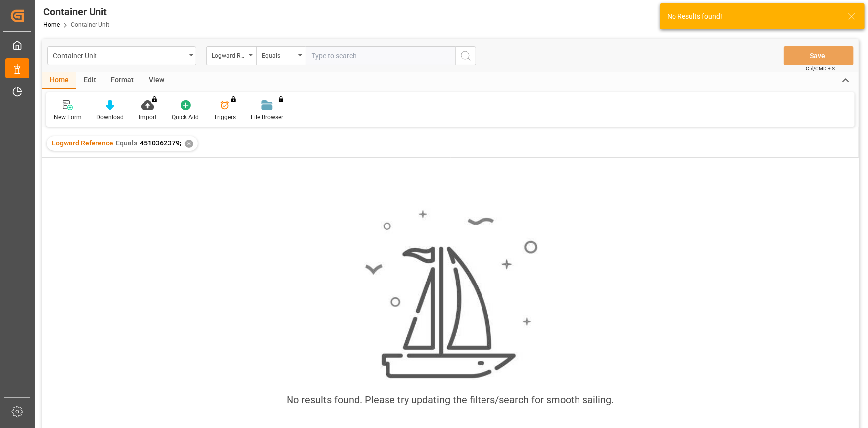 The height and width of the screenshot is (428, 868). I want to click on div: Logward Reference, so click(229, 54).